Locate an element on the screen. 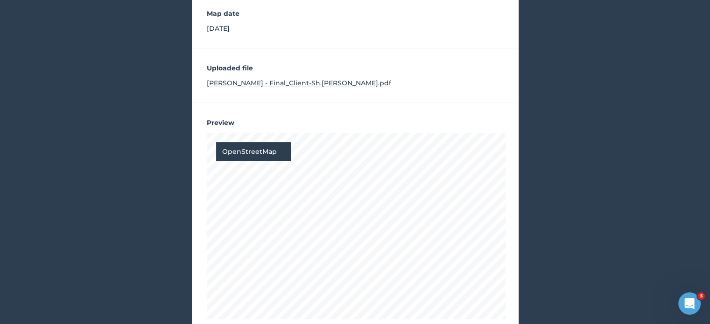 The height and width of the screenshot is (324, 710). p: Preview is located at coordinates (355, 123).